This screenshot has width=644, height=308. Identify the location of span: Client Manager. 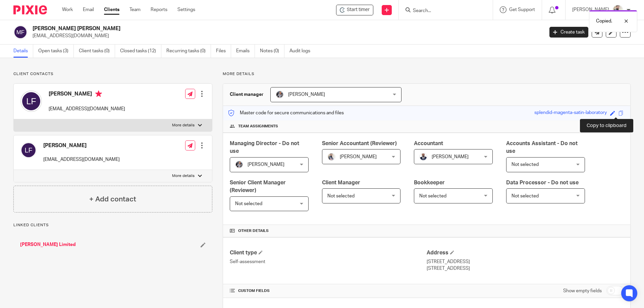
(341, 183).